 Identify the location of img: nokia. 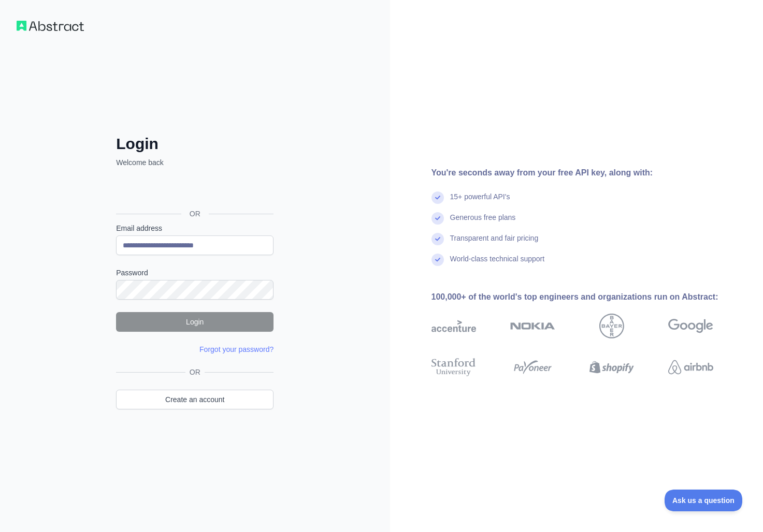
(532, 326).